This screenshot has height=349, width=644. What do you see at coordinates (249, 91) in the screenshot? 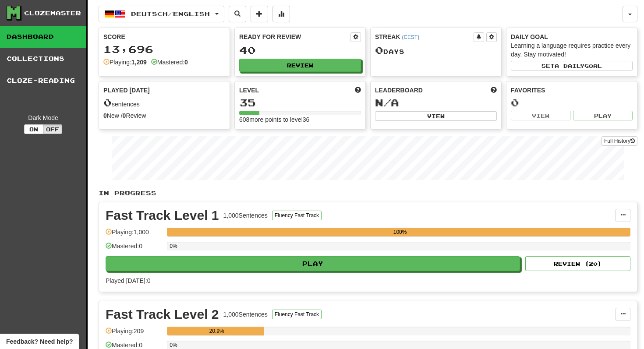
I see `span: Level` at bounding box center [249, 91].